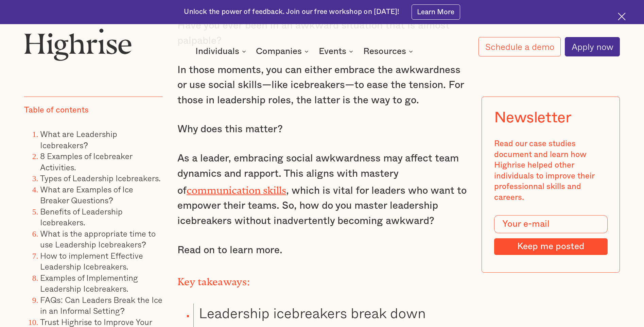 The width and height of the screenshot is (644, 327). Describe the element at coordinates (519, 47) in the screenshot. I see `a: Schedule a demo` at that location.